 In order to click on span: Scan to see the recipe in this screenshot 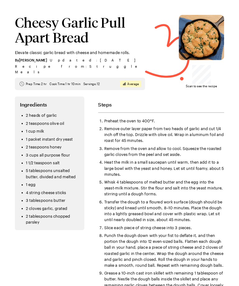, I will do `click(201, 86)`.